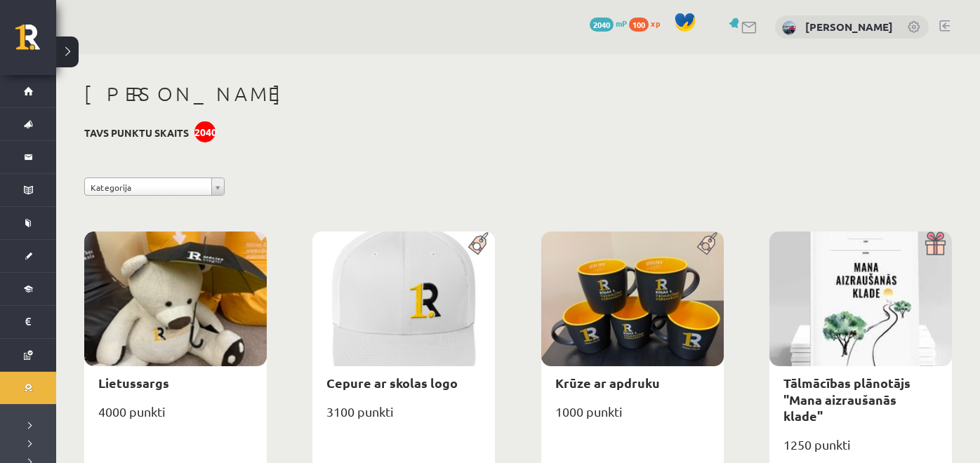 The image size is (980, 463). I want to click on a: 100 xp, so click(648, 23).